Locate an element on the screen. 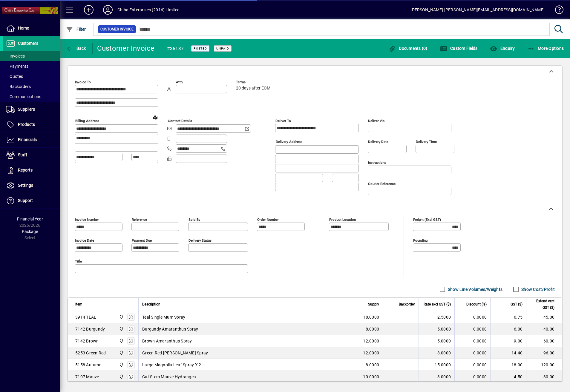  span: Unpaid is located at coordinates (222, 48).